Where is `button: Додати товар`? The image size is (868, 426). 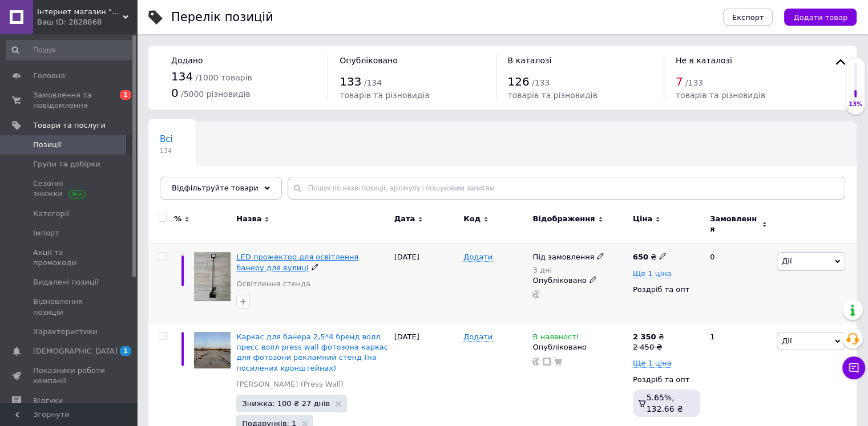 button: Додати товар is located at coordinates (820, 17).